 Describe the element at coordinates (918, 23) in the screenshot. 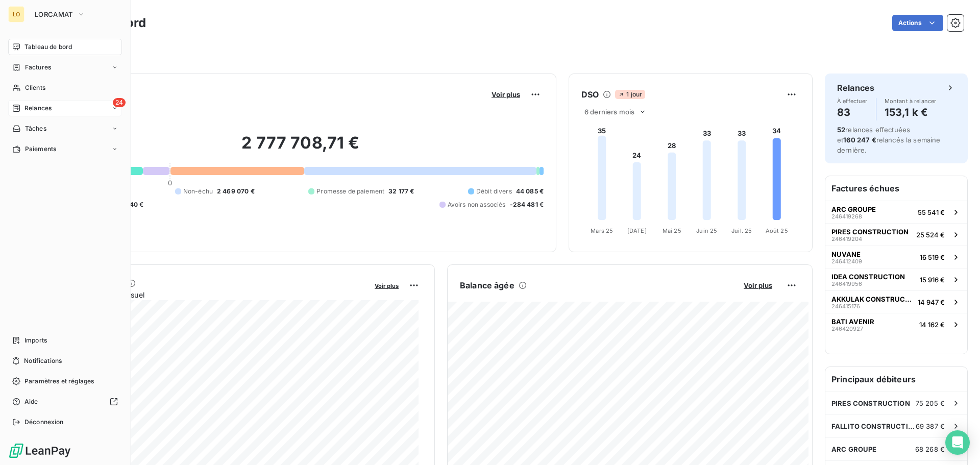

I see `button: Actions` at that location.